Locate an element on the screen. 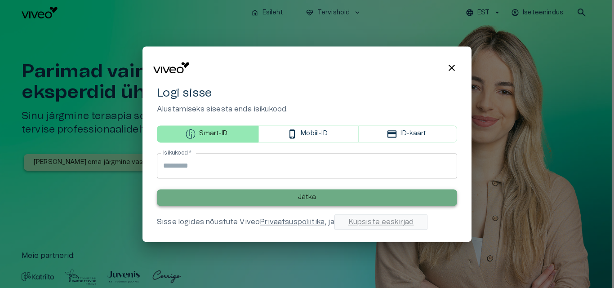 The width and height of the screenshot is (614, 288). div: Sisse logides nõustute Viveo , ja is located at coordinates (307, 222).